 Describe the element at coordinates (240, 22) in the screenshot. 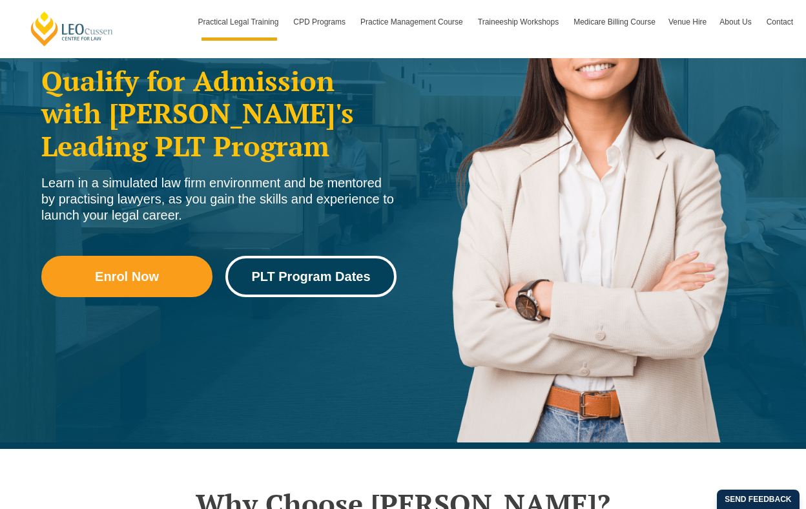

I see `a: Practical Legal Training` at that location.